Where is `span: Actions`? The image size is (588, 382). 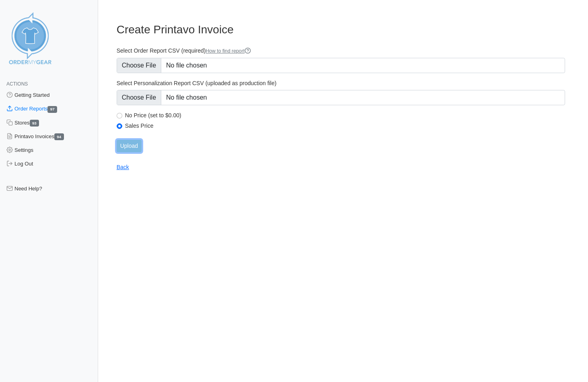
span: Actions is located at coordinates (17, 84).